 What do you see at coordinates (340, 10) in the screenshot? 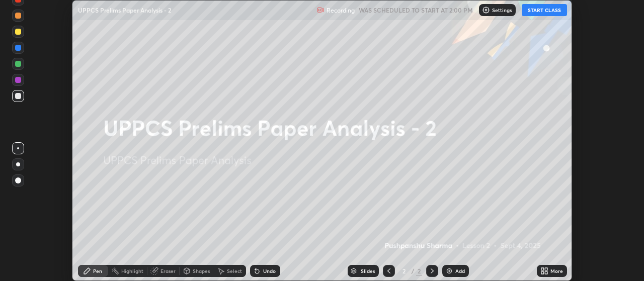
I see `p: Recording` at bounding box center [340, 10].